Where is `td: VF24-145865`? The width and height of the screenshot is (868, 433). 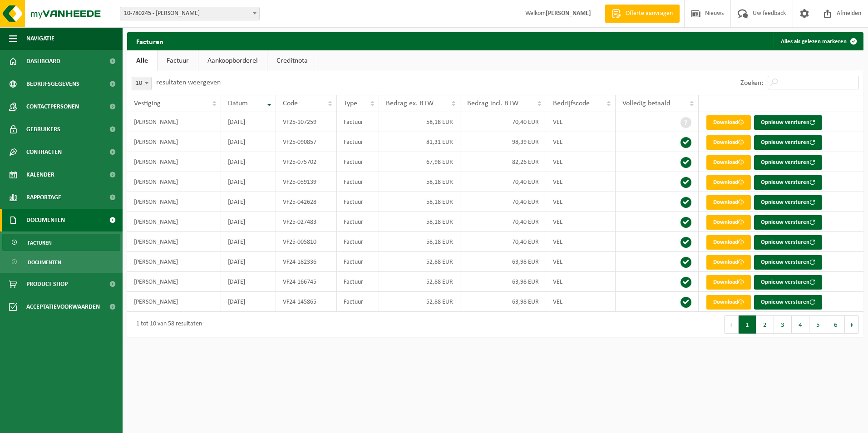
td: VF24-145865 is located at coordinates (306, 302).